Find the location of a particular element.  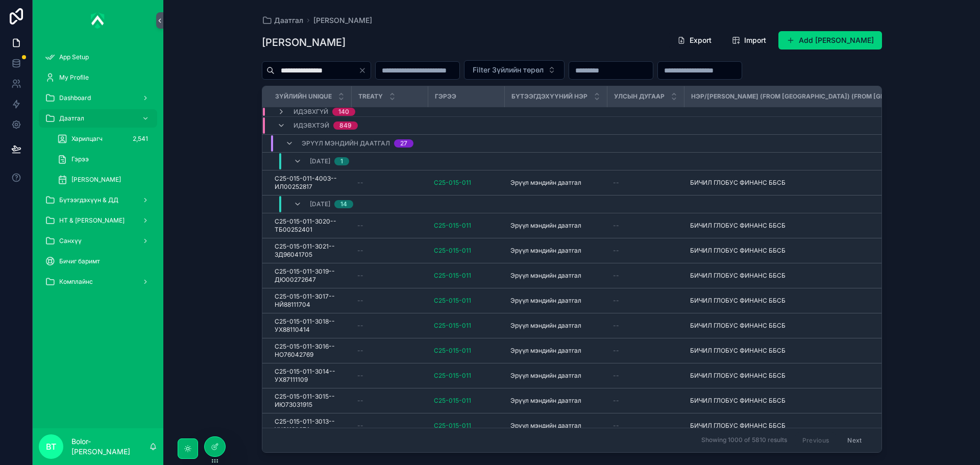

a: My Profile is located at coordinates (98, 78).